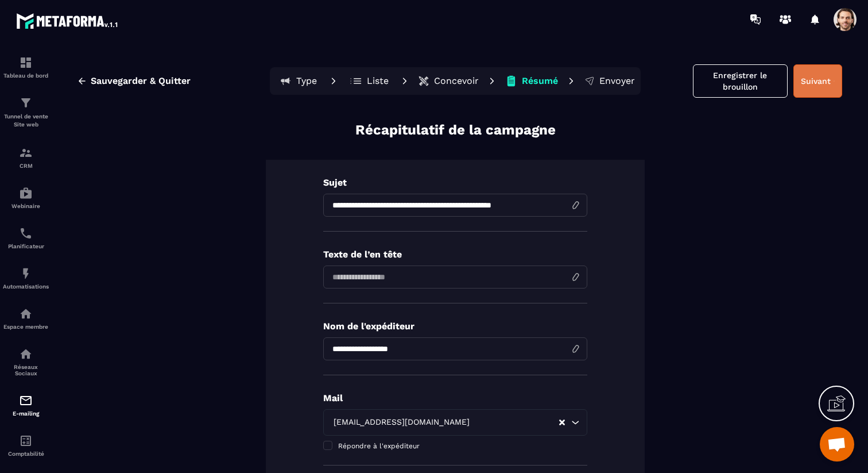 The width and height of the screenshot is (868, 473). I want to click on button: Envoyer, so click(610, 81).